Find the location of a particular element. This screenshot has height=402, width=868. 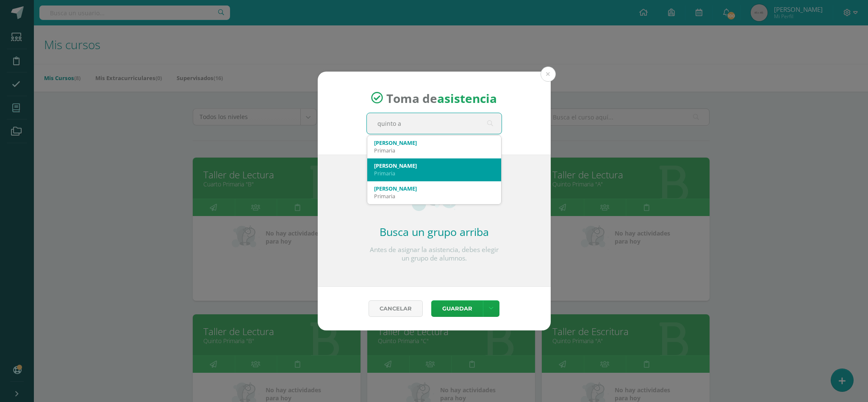

h2: Busca un grupo arriba is located at coordinates (434, 231).